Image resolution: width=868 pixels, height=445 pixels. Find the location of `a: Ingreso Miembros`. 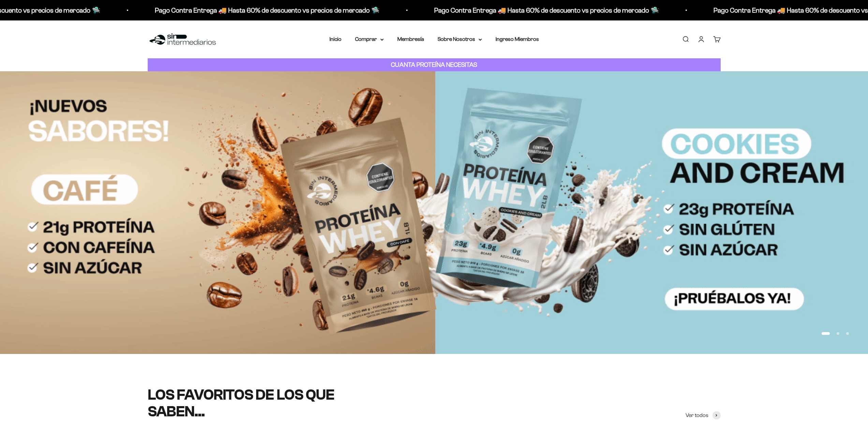

a: Ingreso Miembros is located at coordinates (517, 39).